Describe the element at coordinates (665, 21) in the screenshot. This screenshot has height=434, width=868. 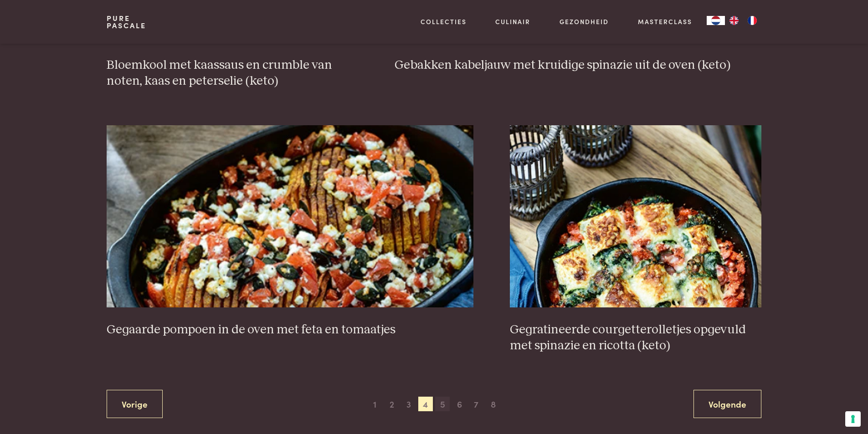
I see `a: Masterclass` at that location.